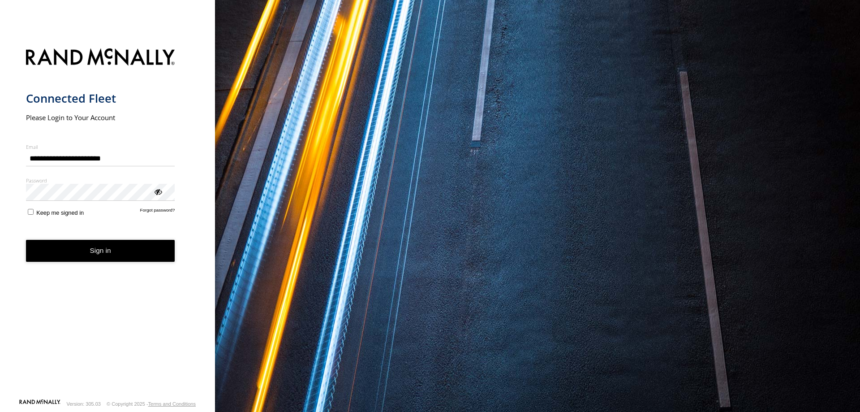 The image size is (860, 412). What do you see at coordinates (108, 220) in the screenshot?
I see `form: main` at bounding box center [108, 220].